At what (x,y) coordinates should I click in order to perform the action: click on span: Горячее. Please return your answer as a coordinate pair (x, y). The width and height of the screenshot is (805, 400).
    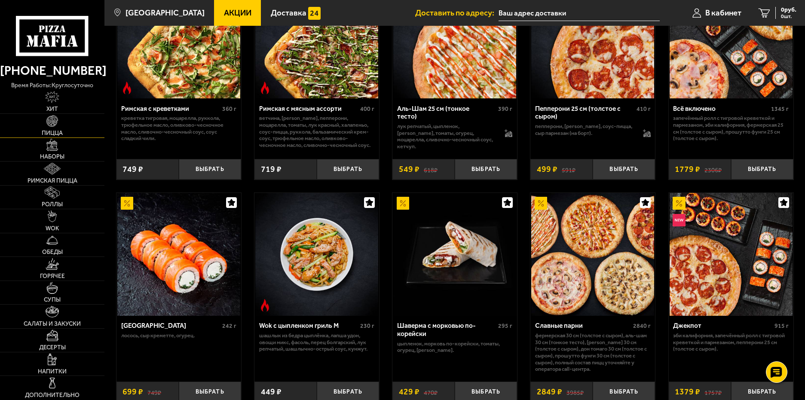
    Looking at the image, I should click on (52, 276).